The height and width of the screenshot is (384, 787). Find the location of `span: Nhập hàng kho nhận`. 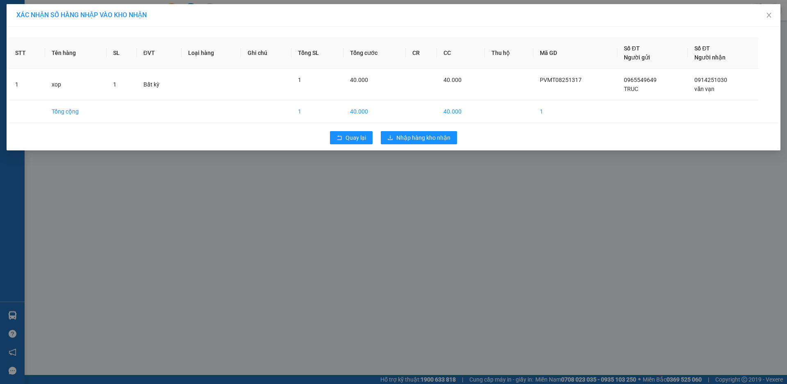

span: Nhập hàng kho nhận is located at coordinates (423, 138).